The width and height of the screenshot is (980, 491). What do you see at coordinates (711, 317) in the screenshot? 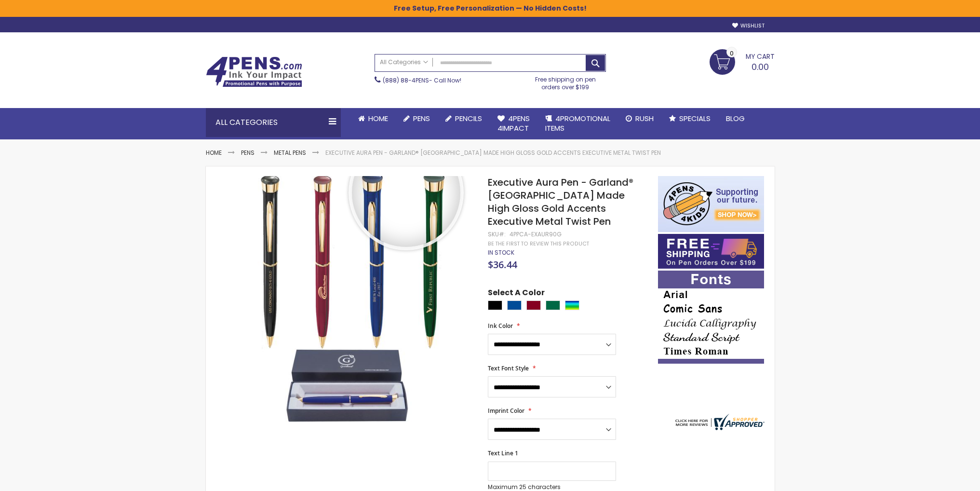
I see `img: font-personalization-examples` at bounding box center [711, 317].